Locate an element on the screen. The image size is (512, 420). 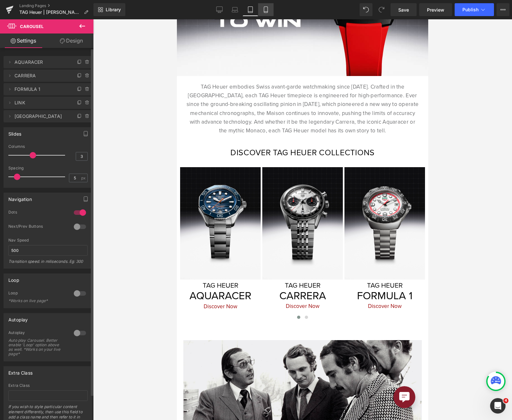
button: More is located at coordinates (503, 9).